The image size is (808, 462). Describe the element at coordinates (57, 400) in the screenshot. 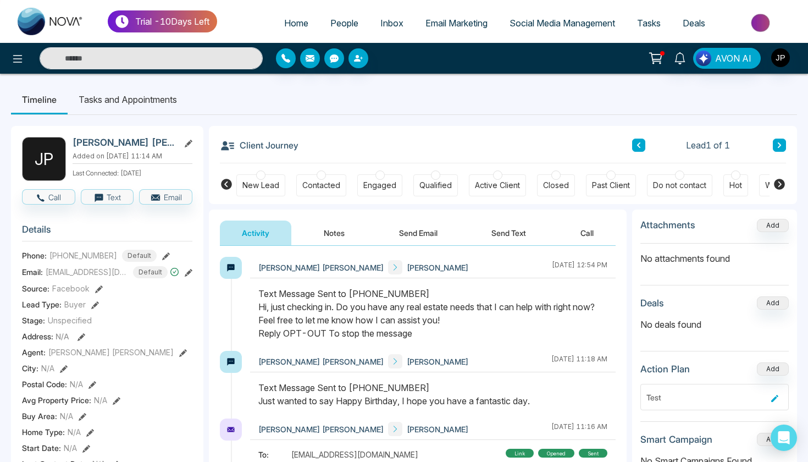

I see `span: Avg Property Price :` at that location.